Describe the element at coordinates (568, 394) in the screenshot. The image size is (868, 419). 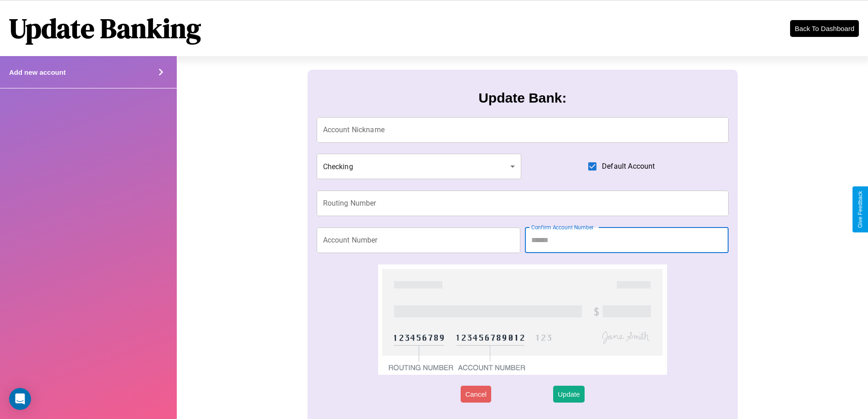
I see `button: Update` at that location.